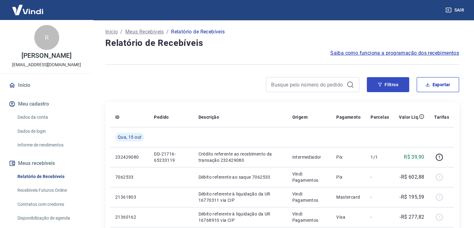  What do you see at coordinates (300, 117) in the screenshot?
I see `p: Origem` at bounding box center [300, 117].